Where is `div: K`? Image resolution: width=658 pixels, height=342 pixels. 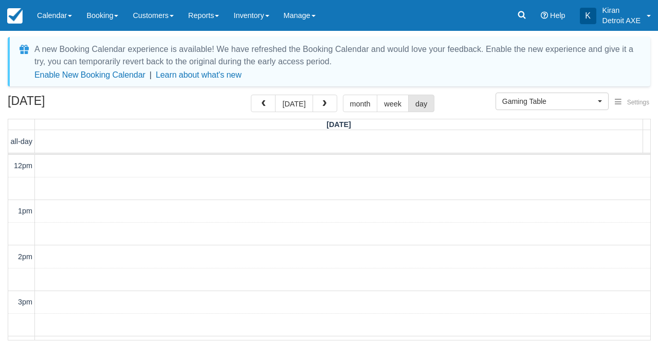 div: K is located at coordinates (588, 16).